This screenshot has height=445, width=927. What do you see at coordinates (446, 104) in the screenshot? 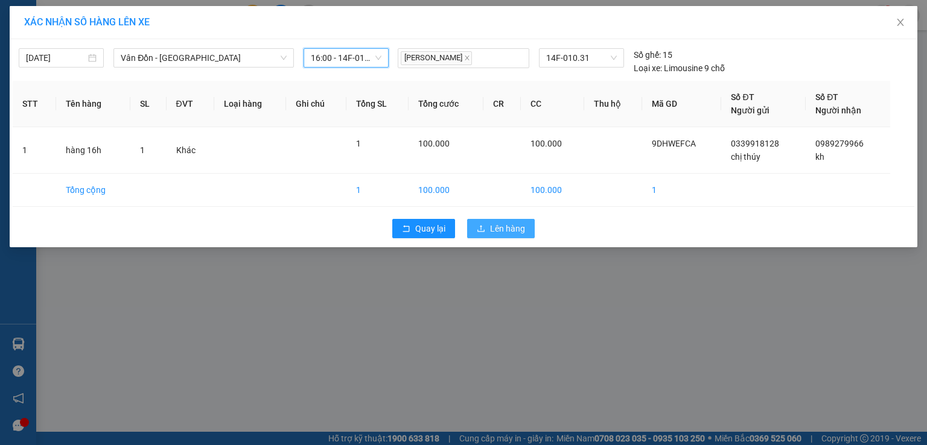
I see `th: Tổng cước` at bounding box center [446, 104].